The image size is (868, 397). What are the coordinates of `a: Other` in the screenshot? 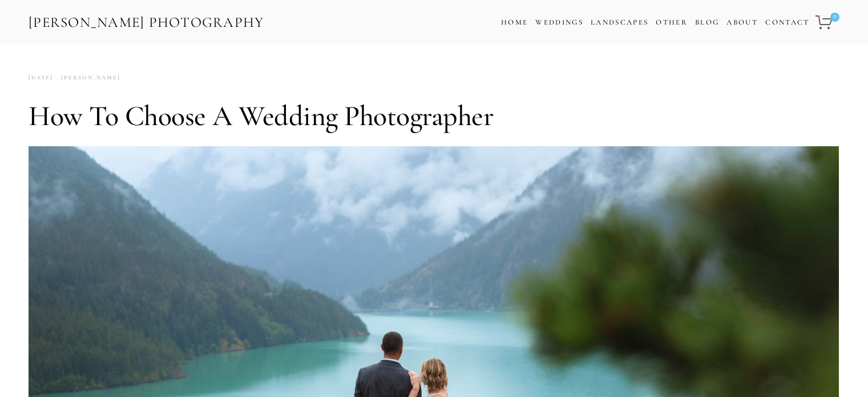 It's located at (672, 22).